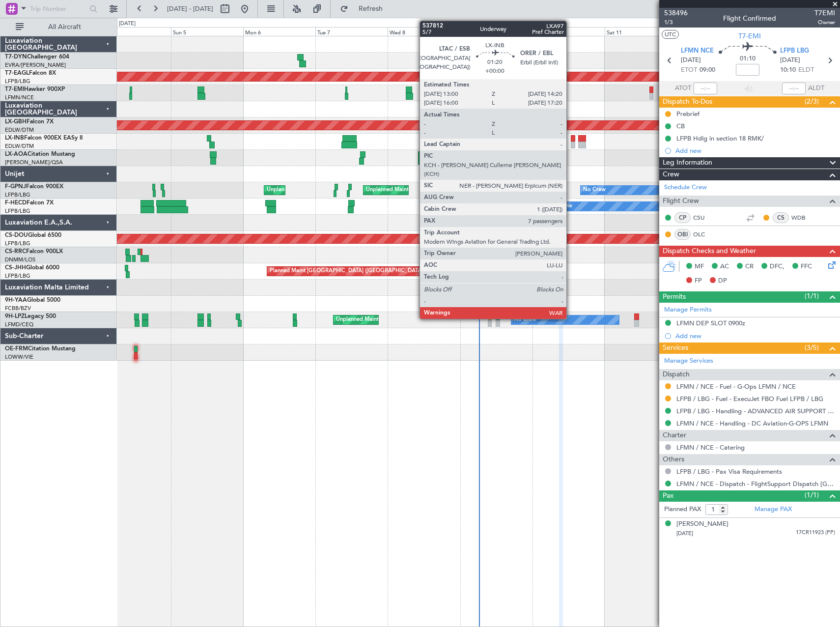 This screenshot has height=627, width=840. What do you see at coordinates (20, 260) in the screenshot?
I see `a: DNMM/LOS` at bounding box center [20, 260].